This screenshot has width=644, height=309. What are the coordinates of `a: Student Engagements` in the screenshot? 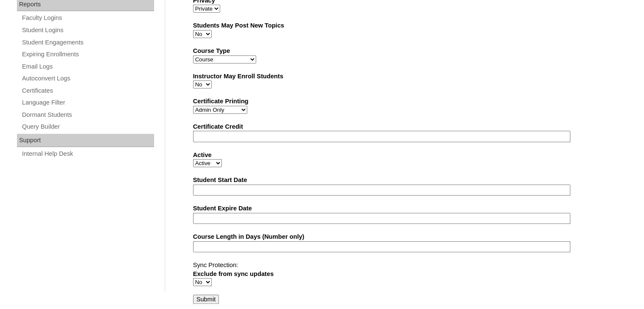 It's located at (88, 42).